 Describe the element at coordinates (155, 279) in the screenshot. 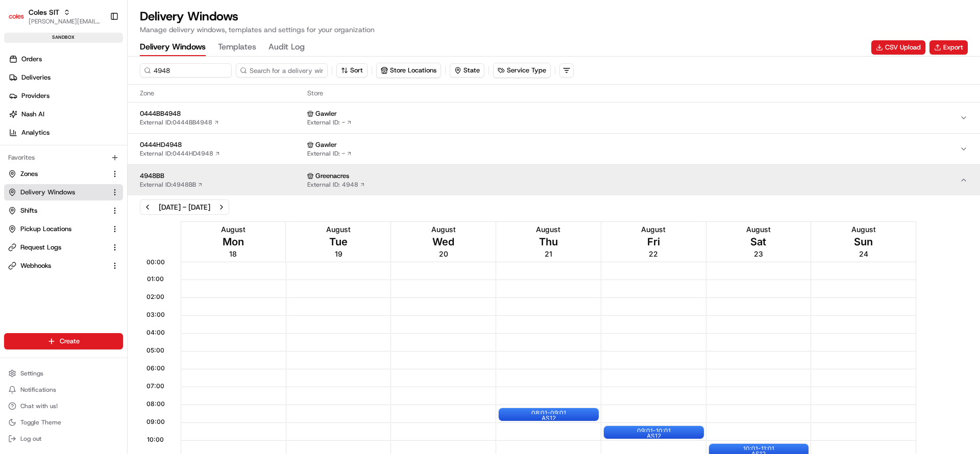

I see `span: 01:00` at that location.